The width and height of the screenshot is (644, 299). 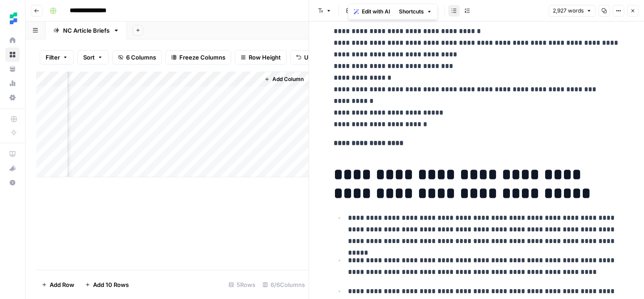 I want to click on button: Help + Support, so click(x=12, y=182).